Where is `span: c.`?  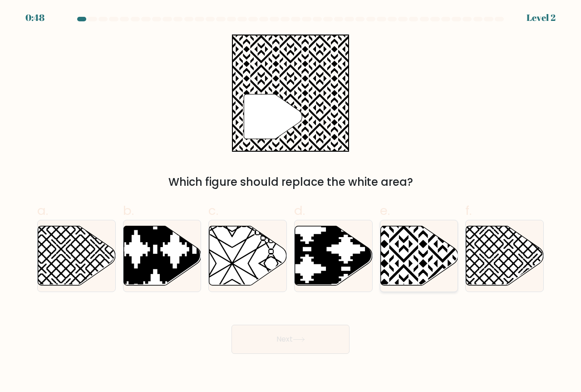 span: c. is located at coordinates (213, 210).